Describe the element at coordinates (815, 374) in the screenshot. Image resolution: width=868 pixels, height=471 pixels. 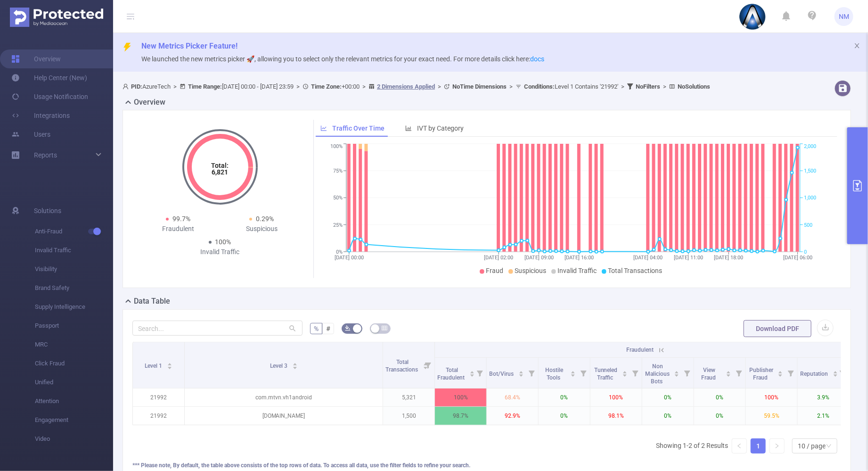
I see `span: Reputation` at that location.